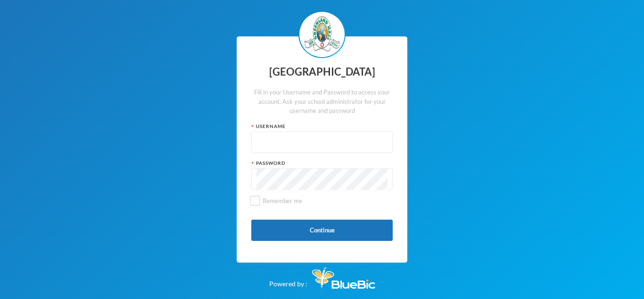 The width and height of the screenshot is (644, 299). Describe the element at coordinates (283, 200) in the screenshot. I see `span: Remember me` at that location.